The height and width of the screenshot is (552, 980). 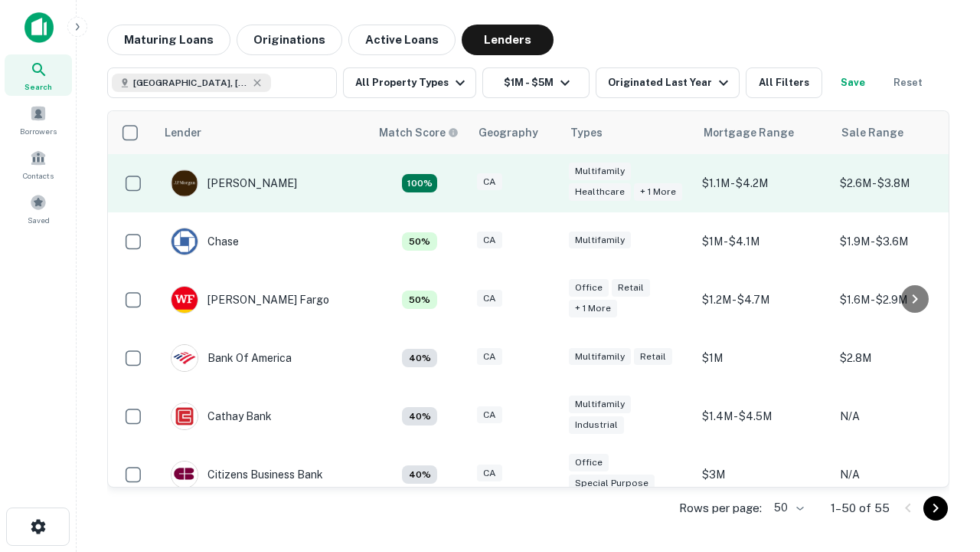 I want to click on td: $1.2M - $4.7M, so click(x=763, y=300).